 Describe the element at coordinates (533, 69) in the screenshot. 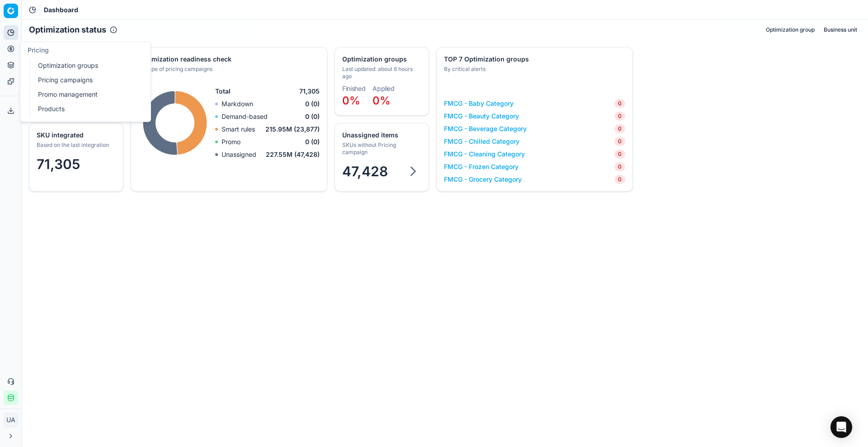

I see `div: By critical alerts` at that location.